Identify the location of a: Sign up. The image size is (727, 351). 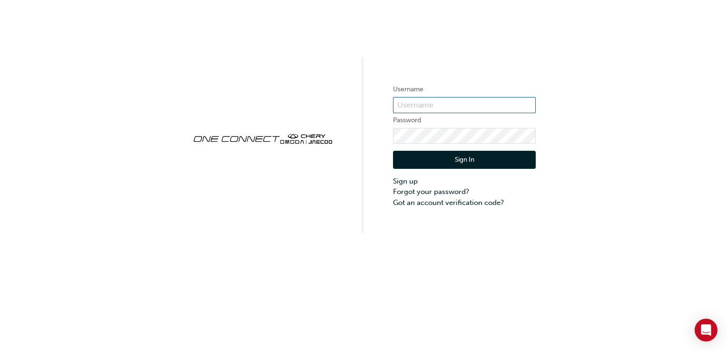
(464, 181).